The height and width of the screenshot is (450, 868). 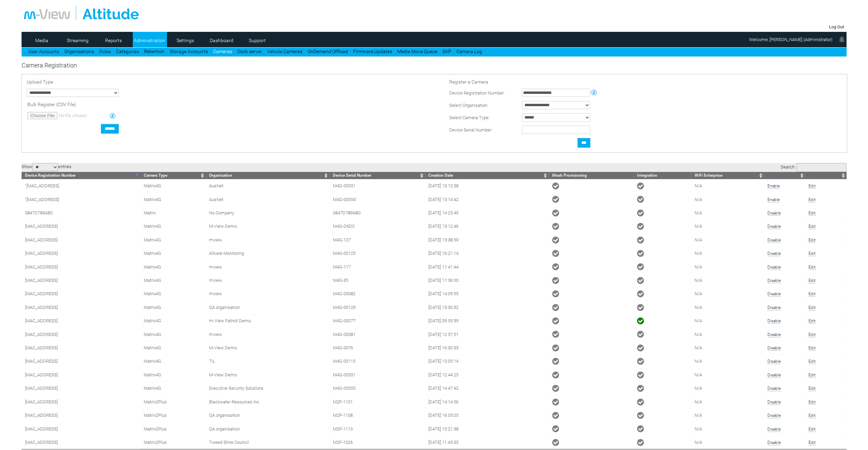 I want to click on a: Log Out, so click(x=837, y=27).